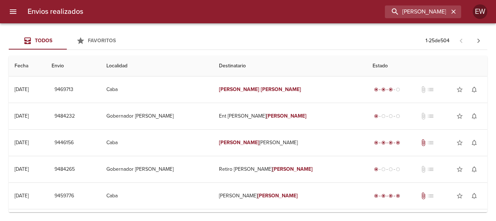  Describe the element at coordinates (55, 12) in the screenshot. I see `h6: Envios realizados` at that location.